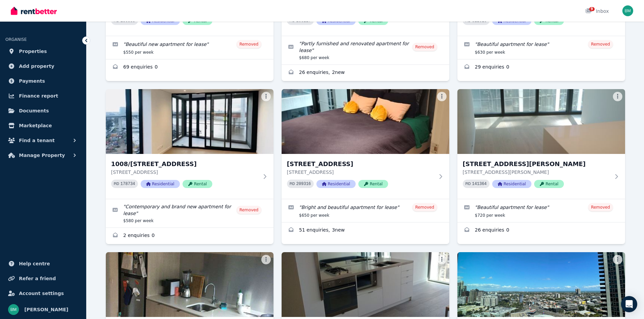 Image resolution: width=644 pixels, height=319 pixels. I want to click on img: RentBetter, so click(34, 11).